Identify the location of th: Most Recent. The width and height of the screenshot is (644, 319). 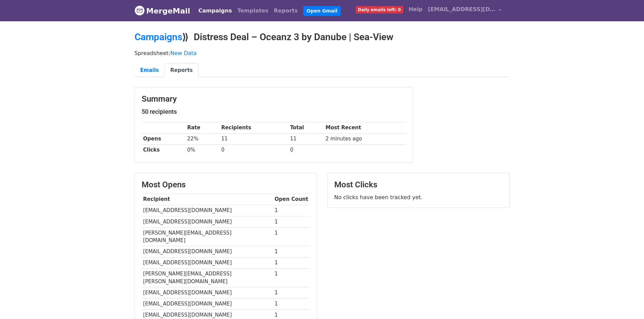
(365, 127).